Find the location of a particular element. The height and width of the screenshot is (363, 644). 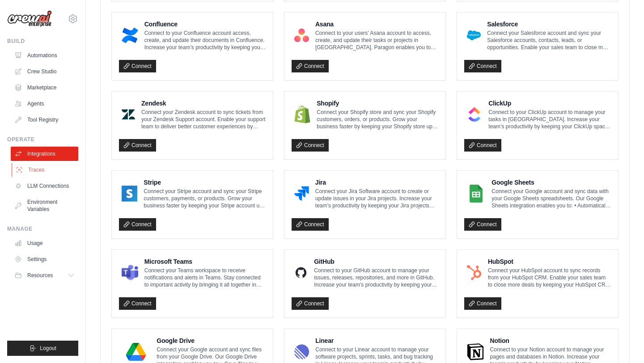

img: ClickUp Logo is located at coordinates (475, 115).